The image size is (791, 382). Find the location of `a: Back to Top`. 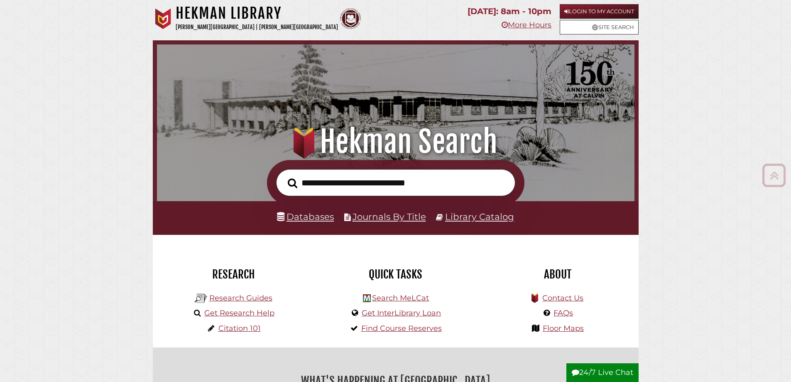

a: Back to Top is located at coordinates (774, 175).